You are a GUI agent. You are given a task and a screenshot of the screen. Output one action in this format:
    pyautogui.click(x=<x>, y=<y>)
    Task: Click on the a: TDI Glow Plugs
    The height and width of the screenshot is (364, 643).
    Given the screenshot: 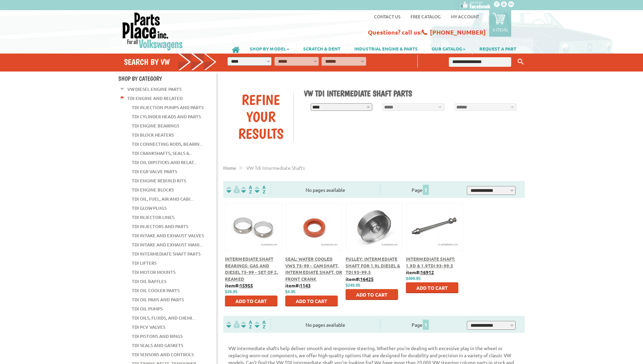 What is the action you would take?
    pyautogui.click(x=149, y=208)
    